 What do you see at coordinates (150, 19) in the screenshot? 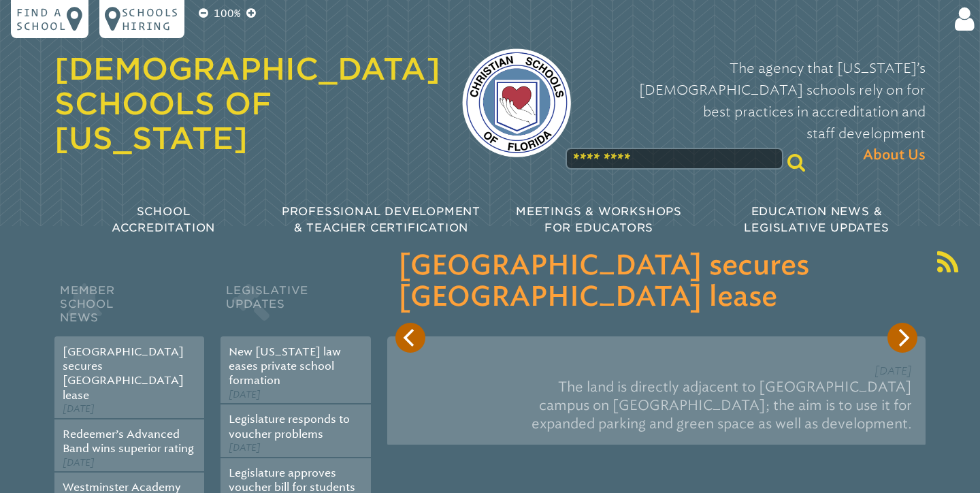
I see `p: Schools Hiring` at bounding box center [150, 19].